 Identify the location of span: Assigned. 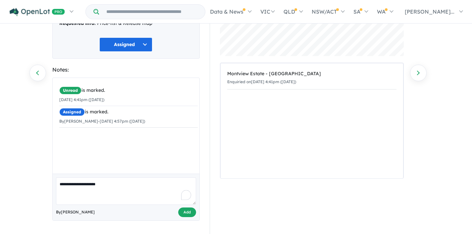
(72, 112).